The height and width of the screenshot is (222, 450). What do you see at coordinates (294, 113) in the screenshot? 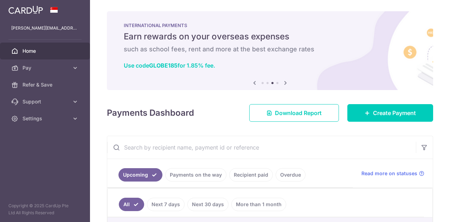
I see `a: Download Report` at bounding box center [294, 113].